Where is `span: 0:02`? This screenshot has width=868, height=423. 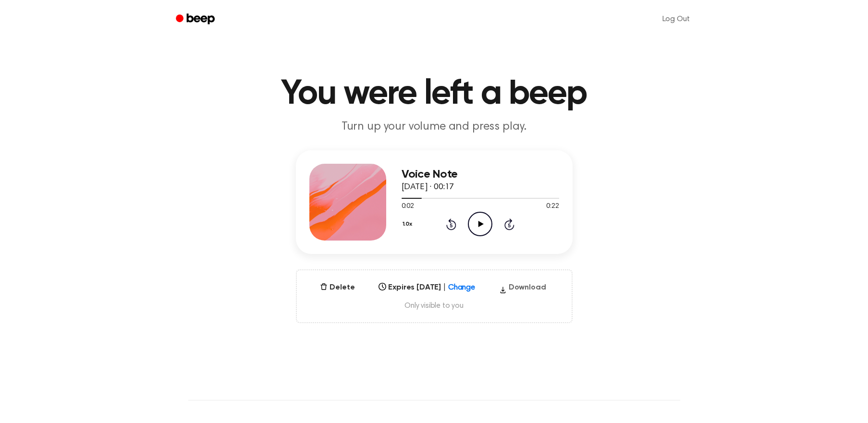
span: 0:02 is located at coordinates (408, 206).